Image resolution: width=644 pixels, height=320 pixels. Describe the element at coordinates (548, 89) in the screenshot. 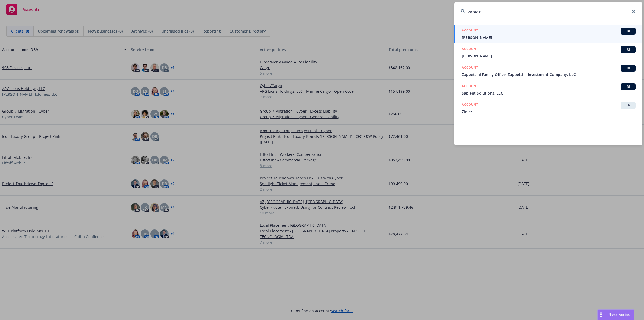

I see `a: ACCOUNTBISapient Solutions, LLC` at that location.